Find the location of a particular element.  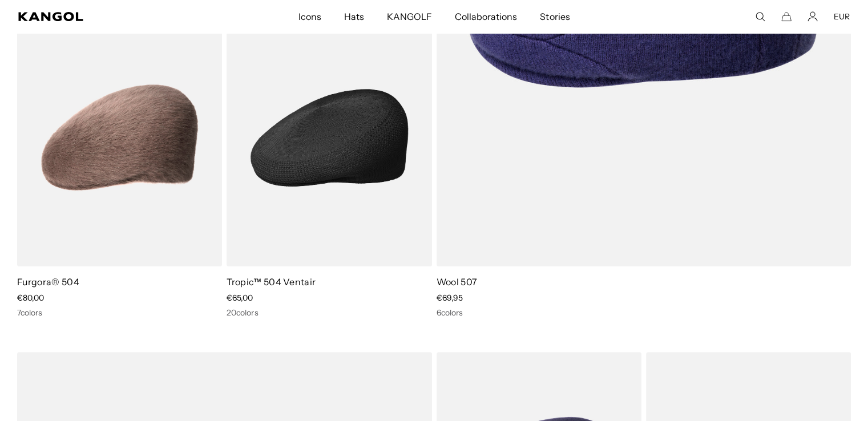

div: 6 colors is located at coordinates (644, 313).